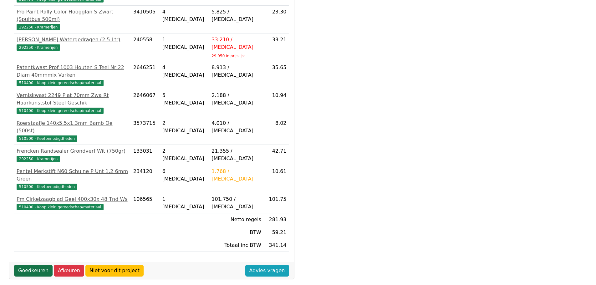 The width and height of the screenshot is (596, 285). I want to click on td: 8.02, so click(276, 131).